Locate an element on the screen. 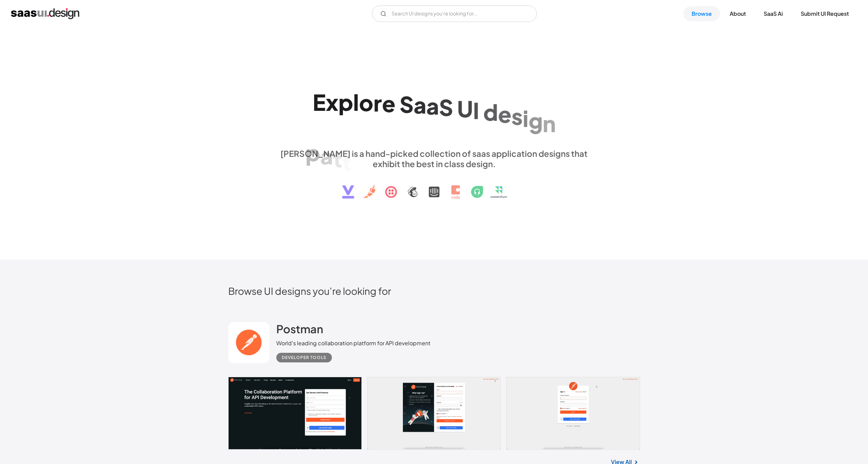 This screenshot has height=464, width=868. div: n is located at coordinates (549, 123).